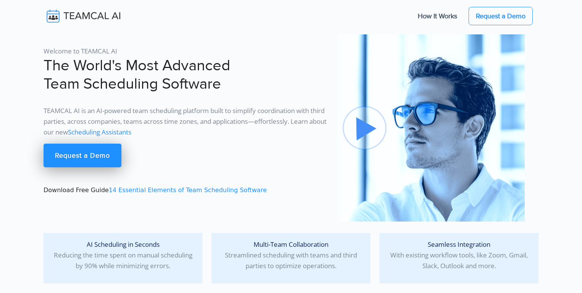  I want to click on div: Download Free Guide, so click(186, 128).